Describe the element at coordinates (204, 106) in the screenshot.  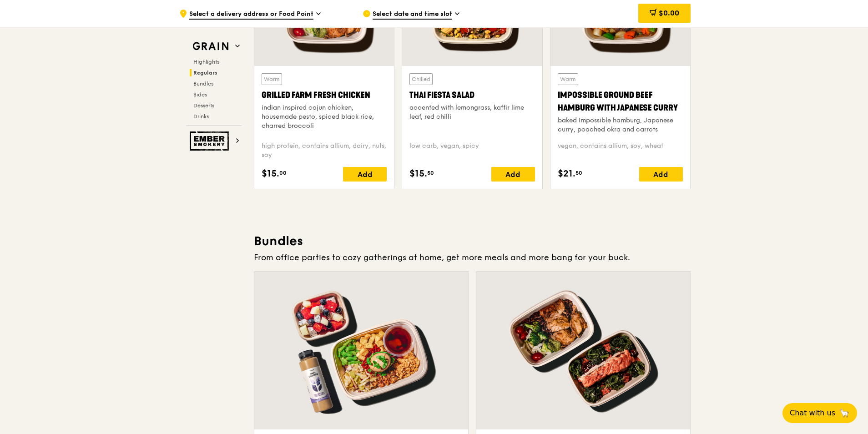
I see `span: Desserts` at that location.